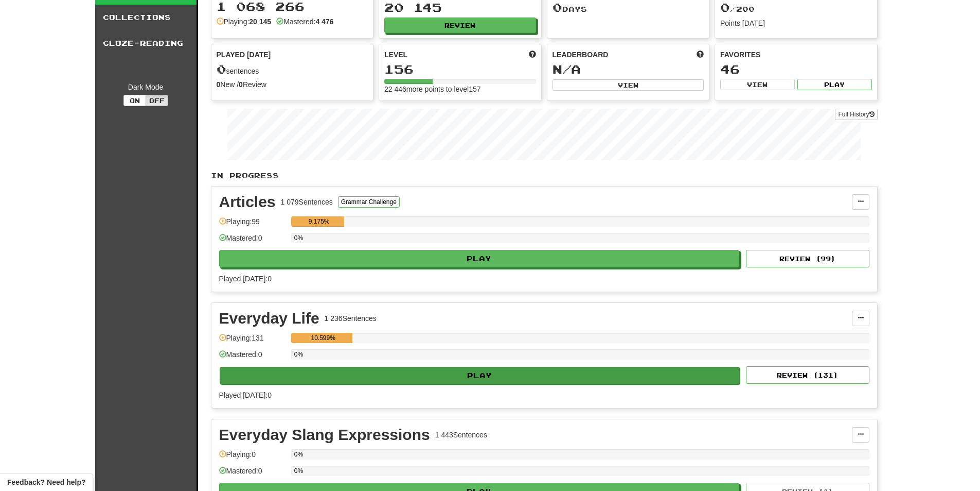  I want to click on span: Leaderboard, so click(580, 54).